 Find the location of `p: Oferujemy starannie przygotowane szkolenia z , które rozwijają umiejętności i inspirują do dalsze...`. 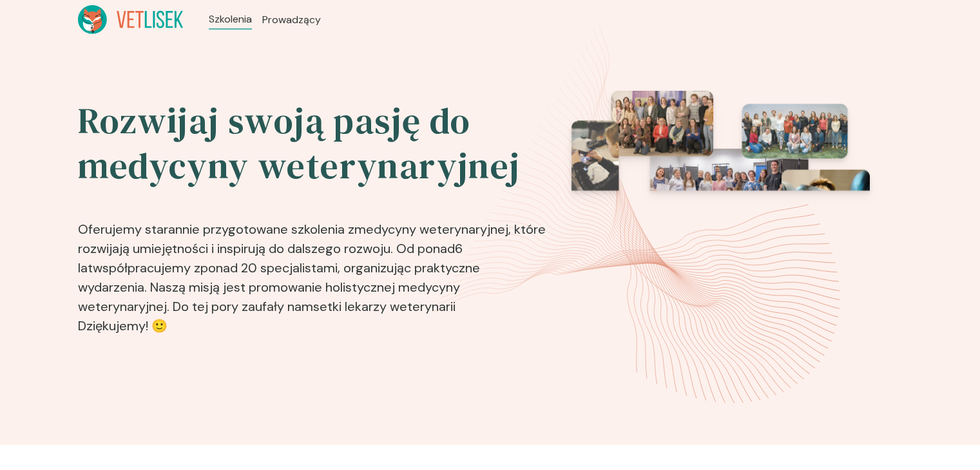

p: Oferujemy starannie przygotowane szkolenia z , które rozwijają umiejętności i inspirują do dalsze... is located at coordinates (313, 270).